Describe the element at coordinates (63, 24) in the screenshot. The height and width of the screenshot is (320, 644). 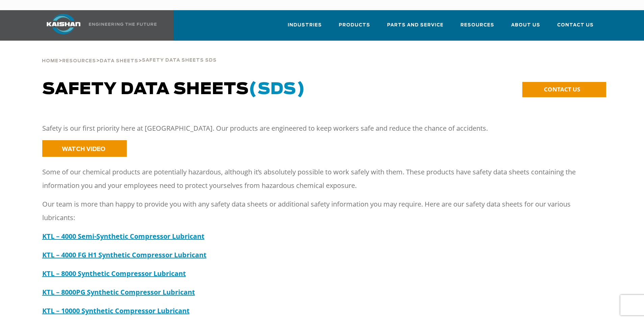
I see `img: kaishan logo` at that location.